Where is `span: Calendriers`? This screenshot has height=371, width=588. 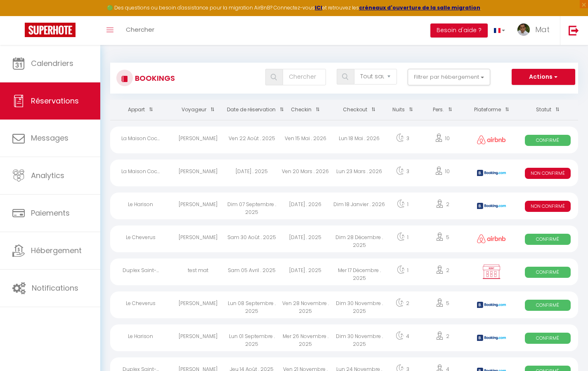 span: Calendriers is located at coordinates (52, 63).